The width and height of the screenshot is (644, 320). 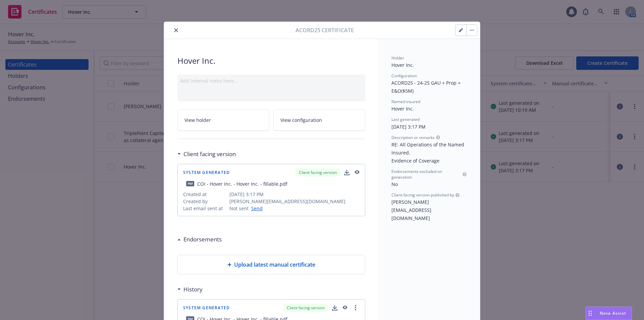 I want to click on div: History, so click(x=190, y=289).